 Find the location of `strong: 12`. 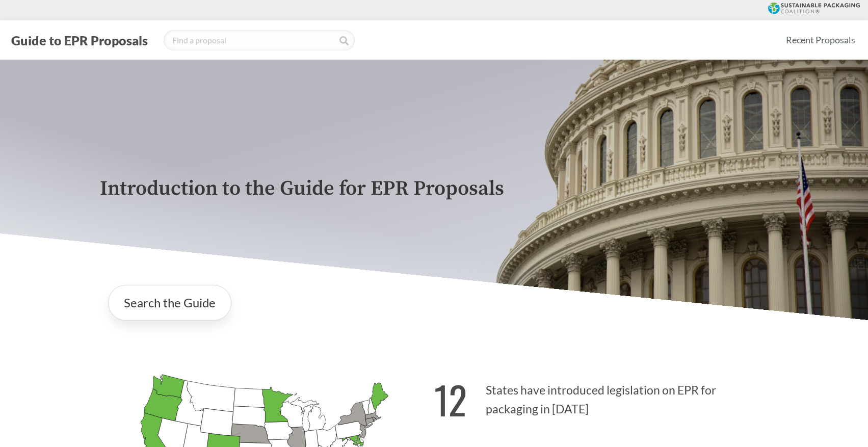

strong: 12 is located at coordinates (451, 399).